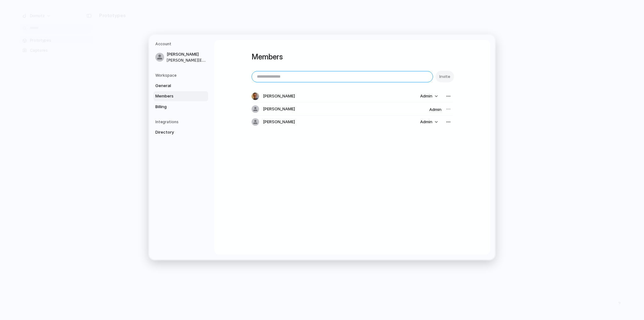 The width and height of the screenshot is (644, 320). What do you see at coordinates (181, 133) in the screenshot?
I see `a: Directory` at bounding box center [181, 133].